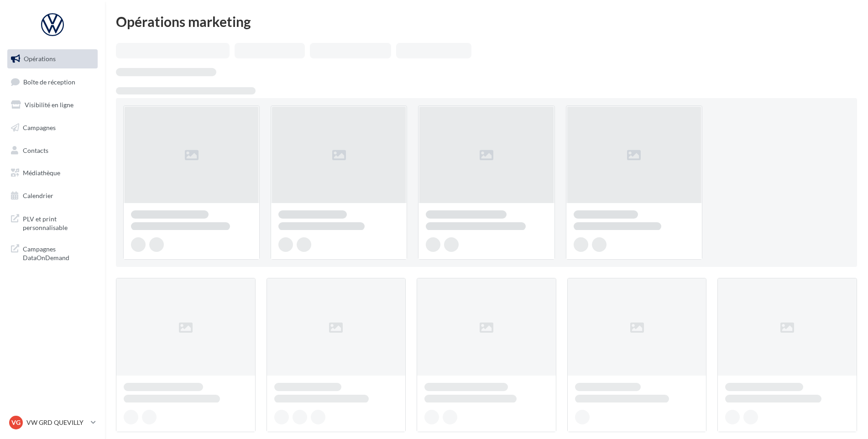  Describe the element at coordinates (52, 252) in the screenshot. I see `a: Campagnes DataOnDemand` at that location.